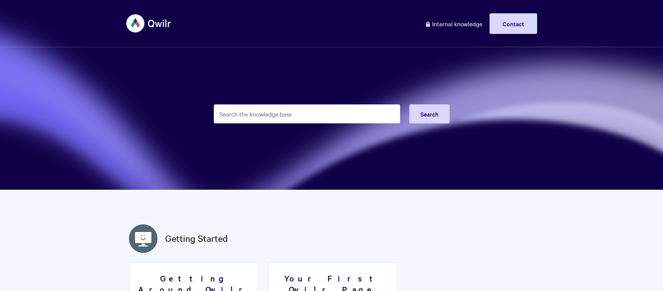 This screenshot has width=663, height=291. What do you see at coordinates (454, 24) in the screenshot?
I see `a: Internal knowledge` at bounding box center [454, 24].